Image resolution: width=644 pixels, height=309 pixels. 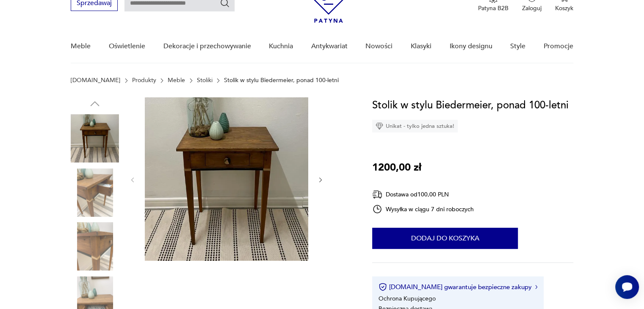 I want to click on a: Promocje, so click(x=558, y=46).